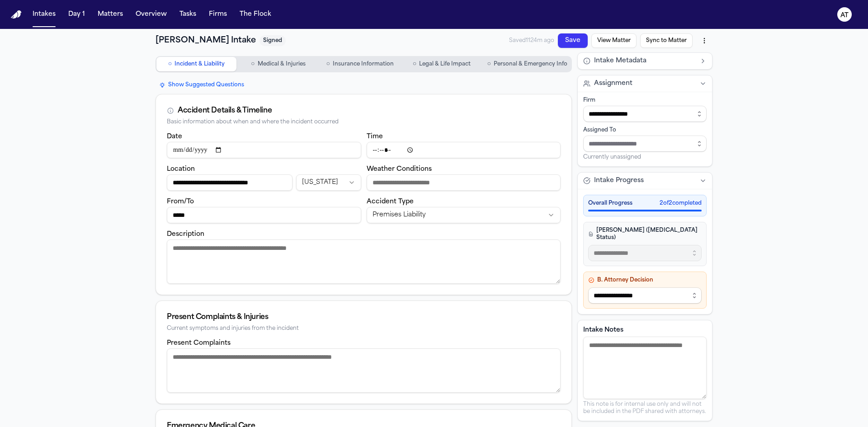 The height and width of the screenshot is (427, 868). What do you see at coordinates (464, 183) in the screenshot?
I see `input: Weather conditions` at bounding box center [464, 183].